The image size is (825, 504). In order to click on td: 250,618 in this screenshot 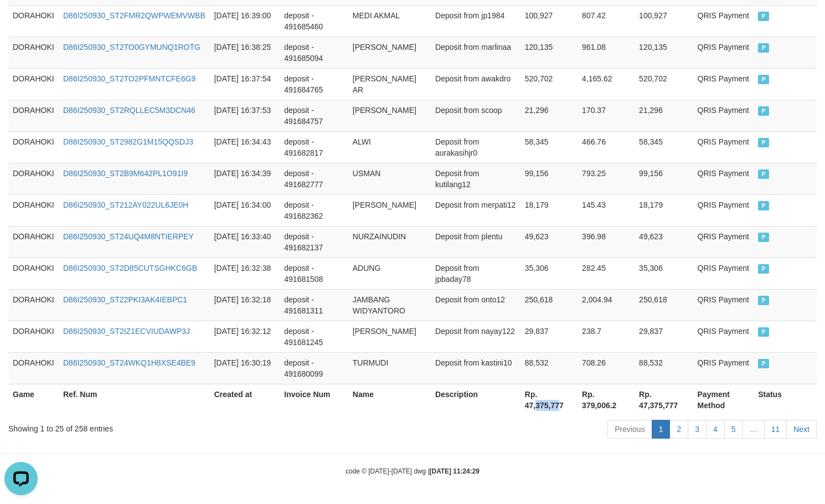, I will do `click(548, 304)`.